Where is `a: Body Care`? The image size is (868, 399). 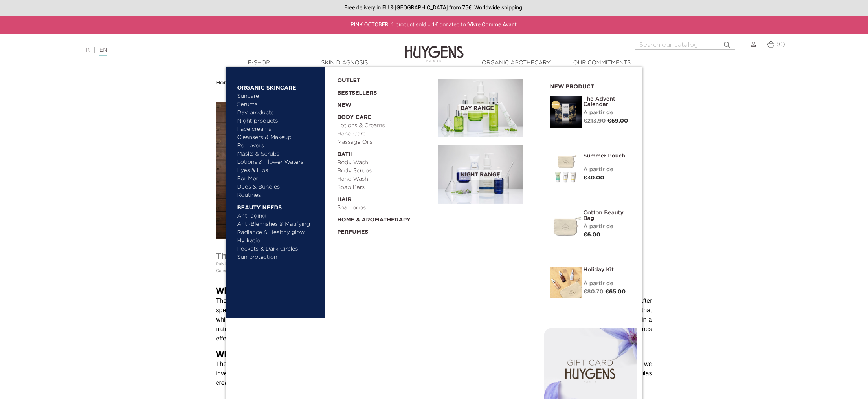 a: Body Care is located at coordinates (385, 115).